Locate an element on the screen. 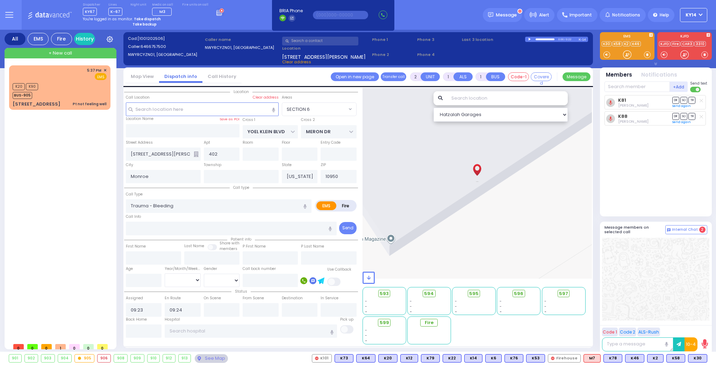 The image size is (716, 365). label: Save as POI is located at coordinates (229, 119).